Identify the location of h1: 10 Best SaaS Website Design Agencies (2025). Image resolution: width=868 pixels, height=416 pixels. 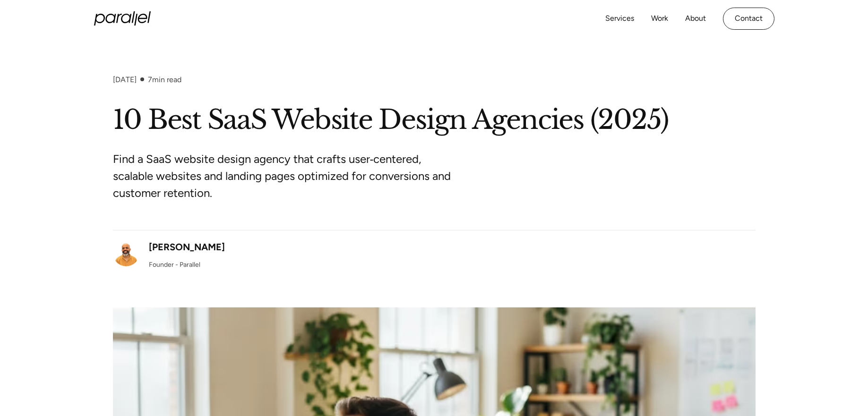
(434, 120).